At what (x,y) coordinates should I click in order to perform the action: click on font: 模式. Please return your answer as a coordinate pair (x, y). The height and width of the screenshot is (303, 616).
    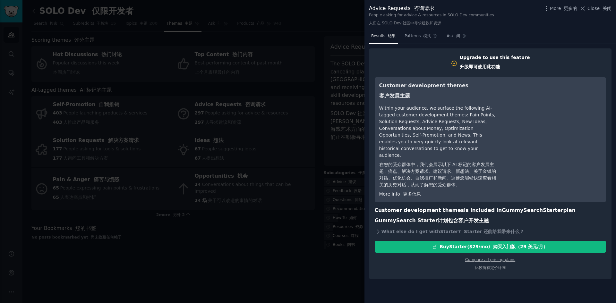
    Looking at the image, I should click on (427, 36).